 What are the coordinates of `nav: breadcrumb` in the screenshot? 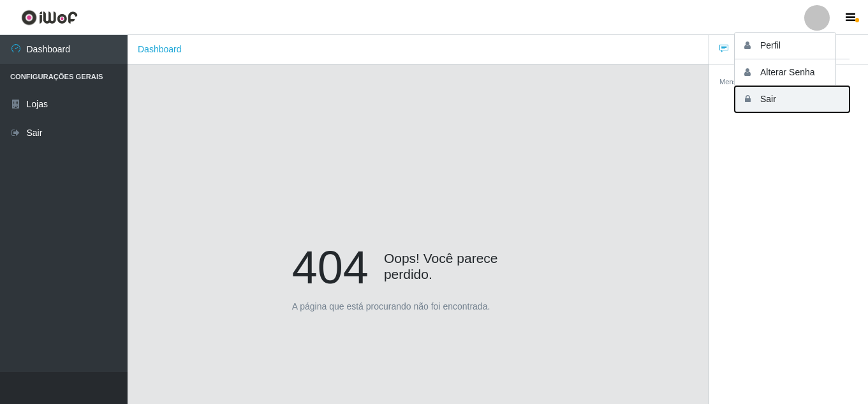 It's located at (417, 50).